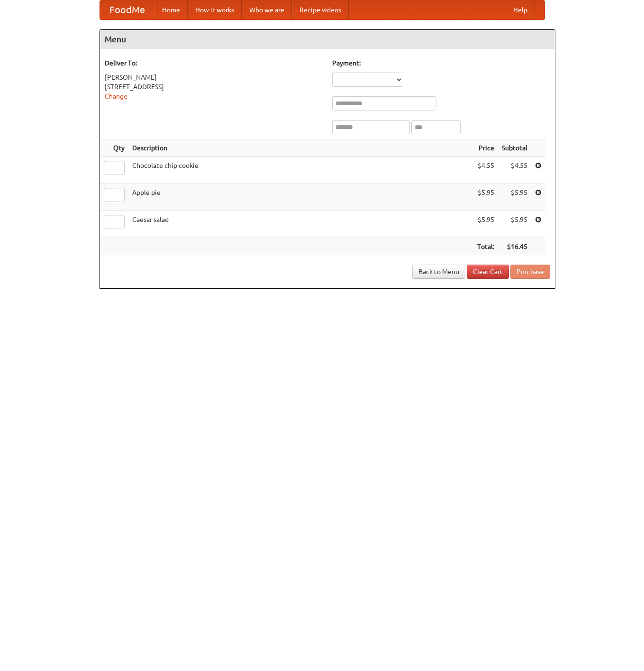  What do you see at coordinates (441, 63) in the screenshot?
I see `h5: Payment:` at bounding box center [441, 63].